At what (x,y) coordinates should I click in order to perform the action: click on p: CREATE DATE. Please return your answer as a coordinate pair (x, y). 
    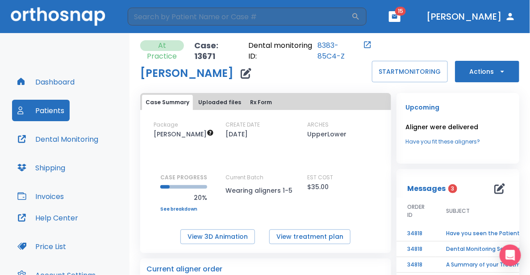
    Looking at the image, I should click on (242, 125).